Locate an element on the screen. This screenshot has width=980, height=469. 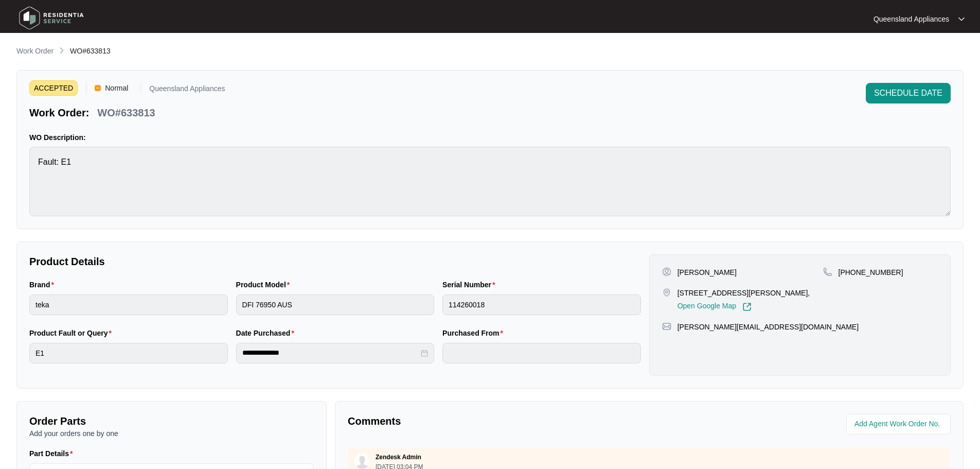
label: Product Model is located at coordinates (265, 285).